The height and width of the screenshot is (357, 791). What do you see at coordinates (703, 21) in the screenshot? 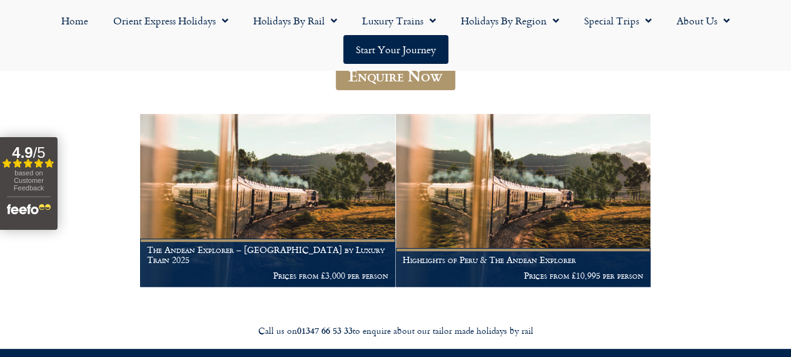
I see `a: About Us` at bounding box center [703, 21].